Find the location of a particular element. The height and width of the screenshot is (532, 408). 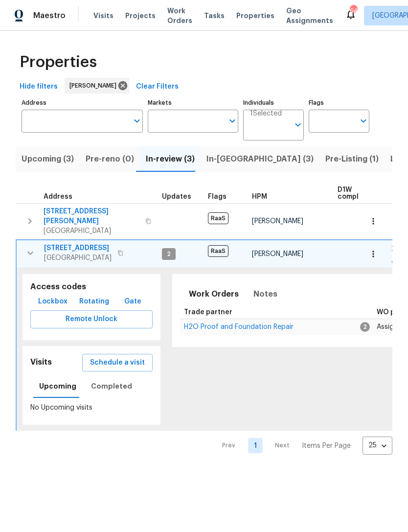

nav: Pagination Navigation is located at coordinates (302, 445).